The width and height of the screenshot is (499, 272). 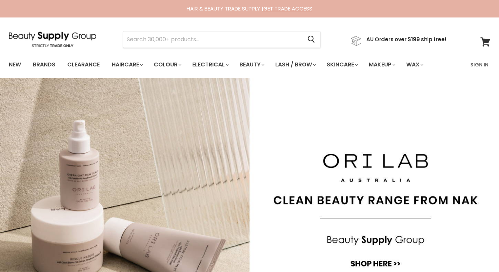 What do you see at coordinates (225, 65) in the screenshot?
I see `ul: Main menu` at bounding box center [225, 65].